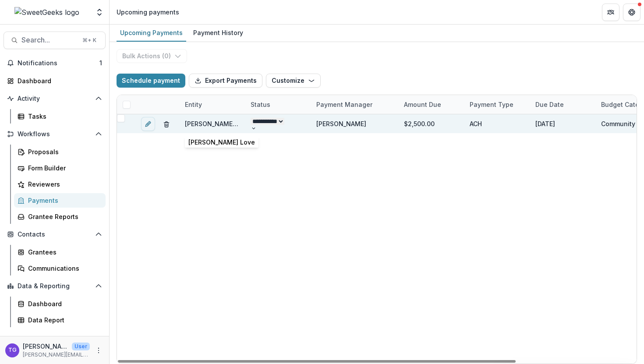 The height and width of the screenshot is (364, 644). I want to click on div: Communications, so click(63, 268).